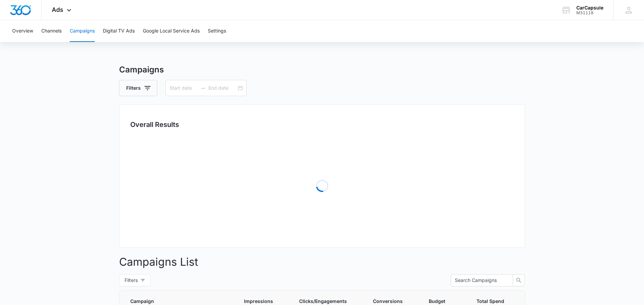 This screenshot has width=644, height=305. I want to click on span: Conversions, so click(388, 301).